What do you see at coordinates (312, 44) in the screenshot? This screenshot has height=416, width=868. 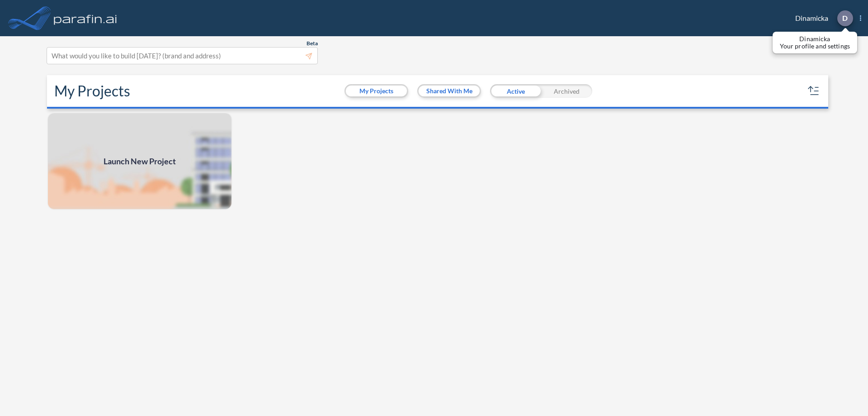 I see `span: Beta` at bounding box center [312, 44].